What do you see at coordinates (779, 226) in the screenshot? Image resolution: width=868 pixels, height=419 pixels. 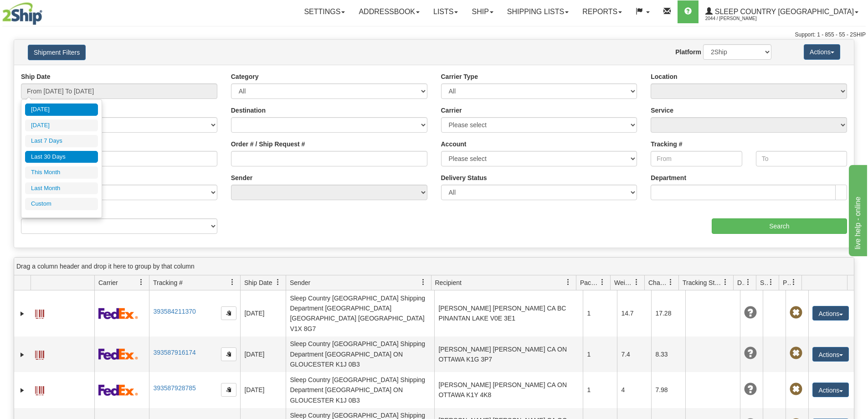 I see `input: Search` at bounding box center [779, 226].